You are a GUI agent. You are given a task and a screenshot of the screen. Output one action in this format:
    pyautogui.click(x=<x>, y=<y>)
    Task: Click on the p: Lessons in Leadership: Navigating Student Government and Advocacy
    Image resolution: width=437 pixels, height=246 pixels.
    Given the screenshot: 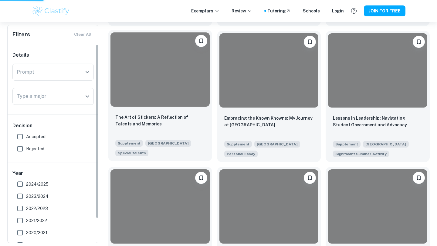 What is the action you would take?
    pyautogui.click(x=377, y=122)
    